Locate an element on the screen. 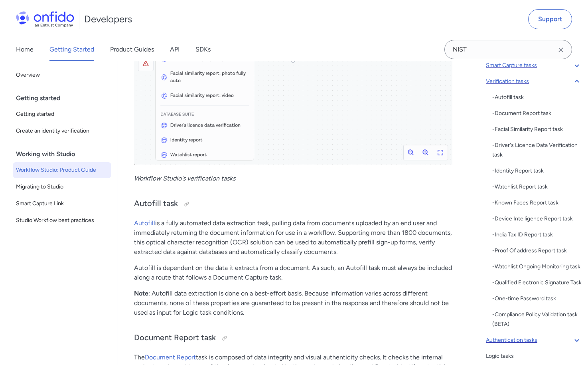 This screenshot has height=365, width=588. div: - Device Intelligence Report task is located at coordinates (537, 219).